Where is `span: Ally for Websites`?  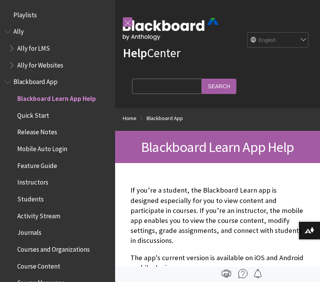
span: Ally for Websites is located at coordinates (40, 64).